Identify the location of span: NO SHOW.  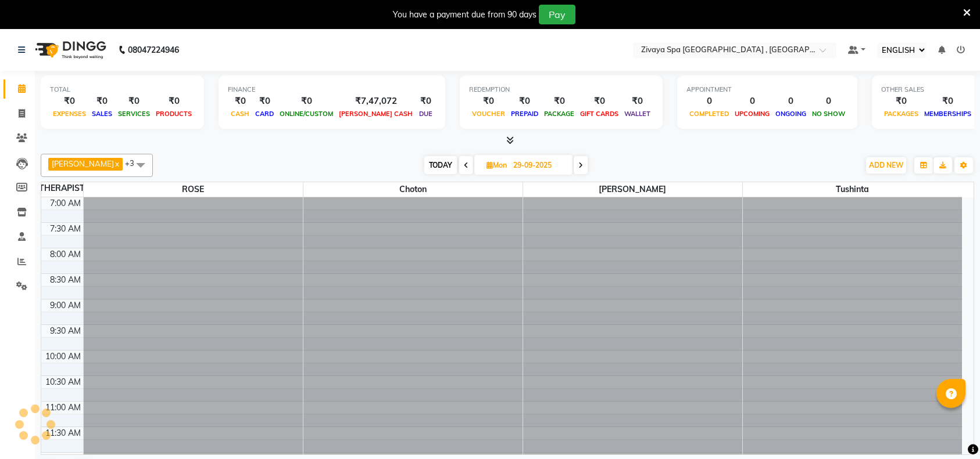
(828, 114).